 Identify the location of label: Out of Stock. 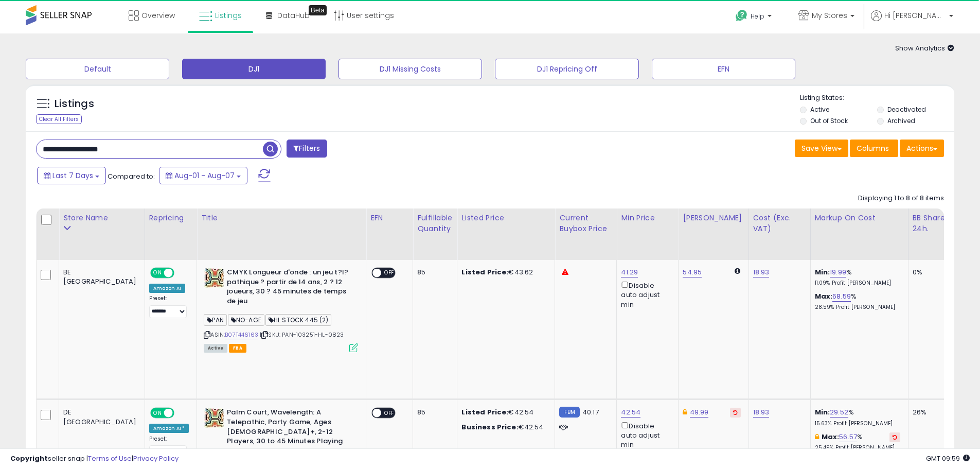
(829, 121).